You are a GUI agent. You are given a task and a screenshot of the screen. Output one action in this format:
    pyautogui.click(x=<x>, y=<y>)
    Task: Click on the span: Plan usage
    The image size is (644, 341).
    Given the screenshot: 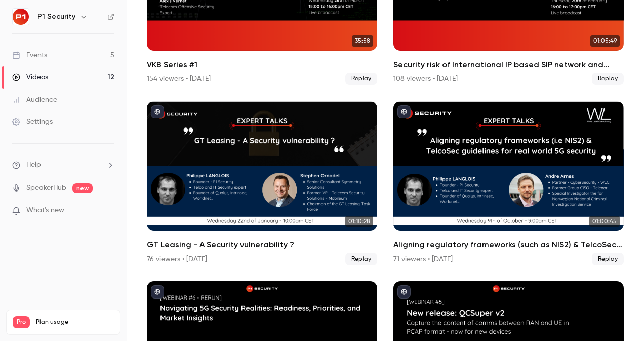 What is the action you would take?
    pyautogui.click(x=75, y=322)
    